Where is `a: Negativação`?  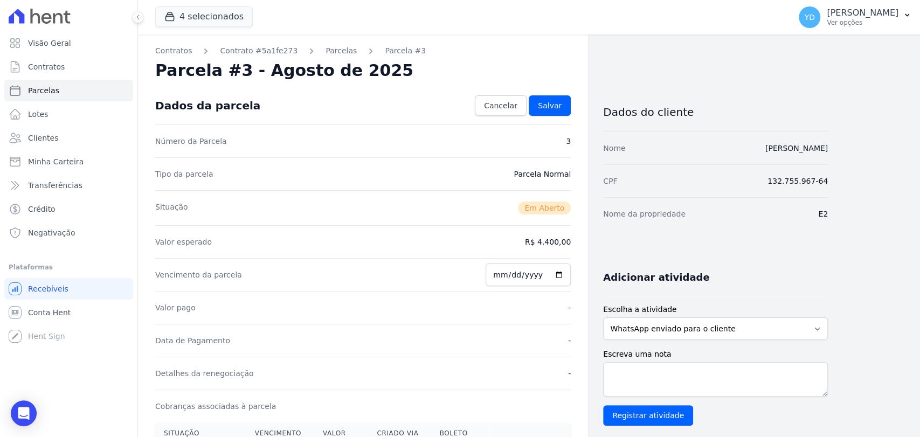
a: Negativação is located at coordinates (68, 233).